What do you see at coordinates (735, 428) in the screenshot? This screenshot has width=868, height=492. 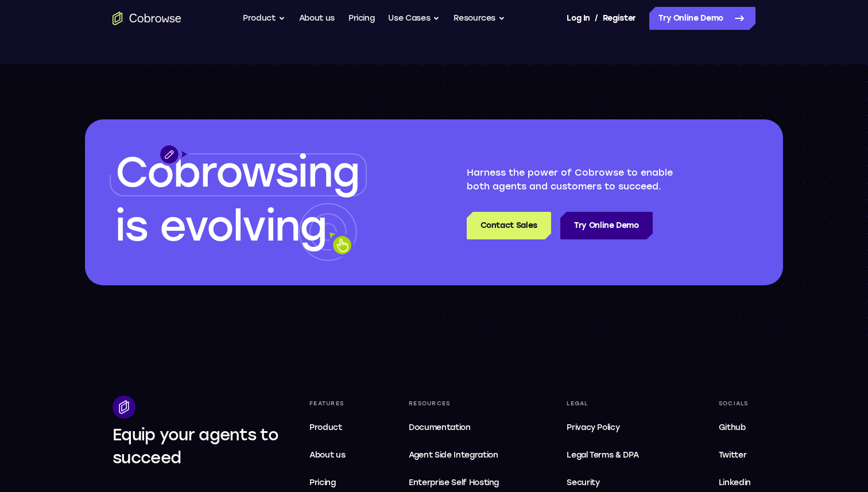 I see `a: Github` at bounding box center [735, 428].